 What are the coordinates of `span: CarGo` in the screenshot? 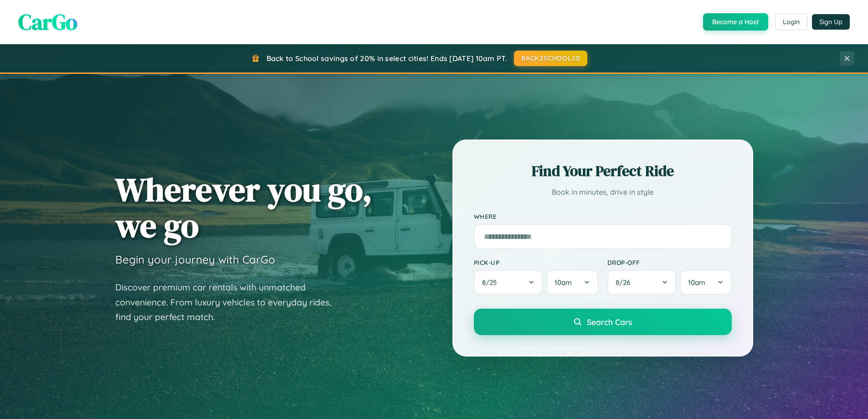 It's located at (48, 22).